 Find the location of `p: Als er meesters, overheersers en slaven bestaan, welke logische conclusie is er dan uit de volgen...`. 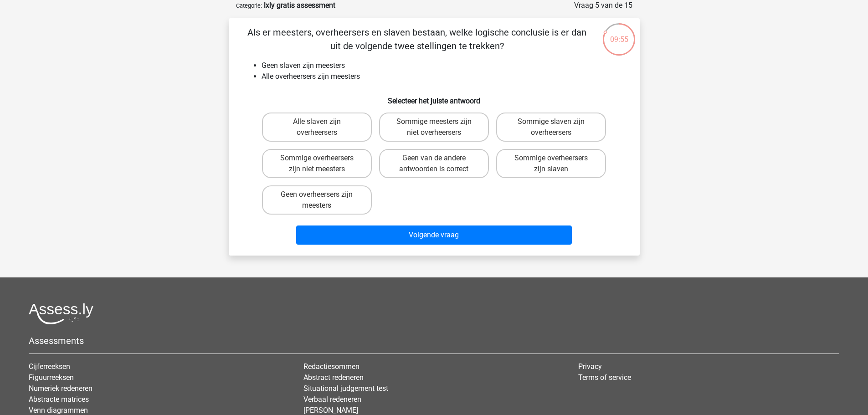

p: Als er meesters, overheersers en slaven bestaan, welke logische conclusie is er dan uit de volgen... is located at coordinates (417, 39).